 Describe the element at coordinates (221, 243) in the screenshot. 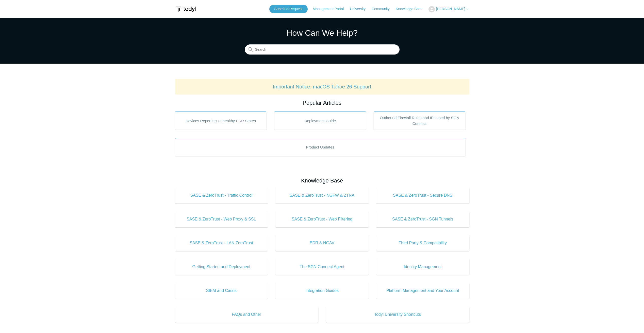

I see `span: SASE & ZeroTrust - LAN ZeroTrust` at that location.